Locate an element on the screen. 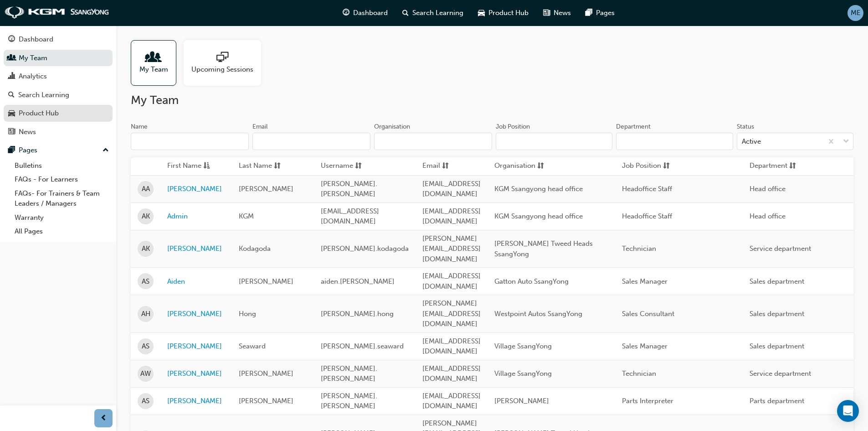 This screenshot has height=431, width=868. h2: My Team is located at coordinates (492, 100).